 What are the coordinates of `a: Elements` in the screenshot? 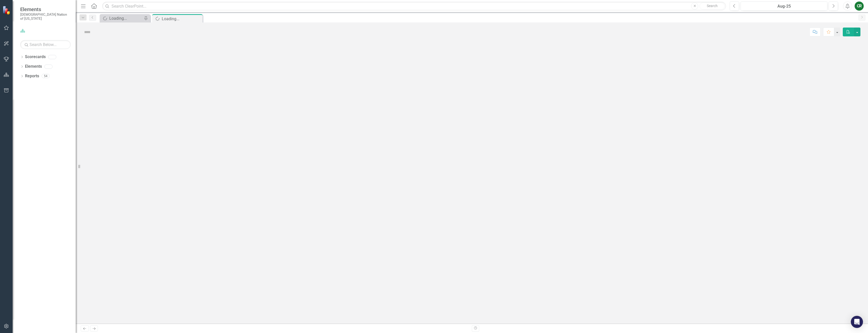 It's located at (33, 66).